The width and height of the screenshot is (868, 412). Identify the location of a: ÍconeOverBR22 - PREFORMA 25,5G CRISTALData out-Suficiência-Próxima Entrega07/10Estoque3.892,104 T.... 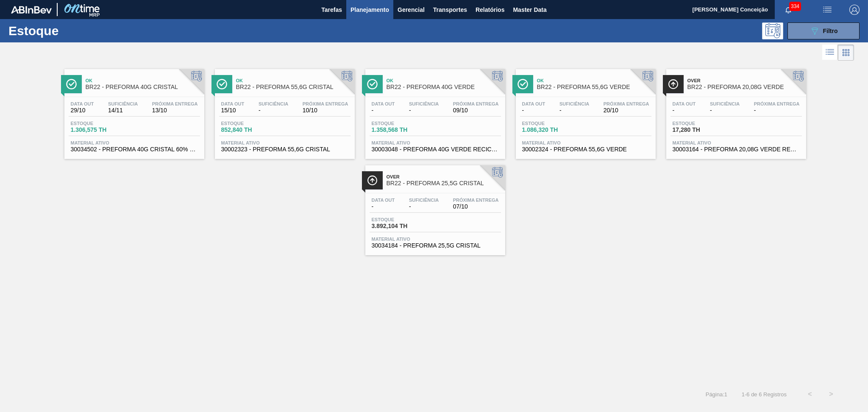
(434, 207).